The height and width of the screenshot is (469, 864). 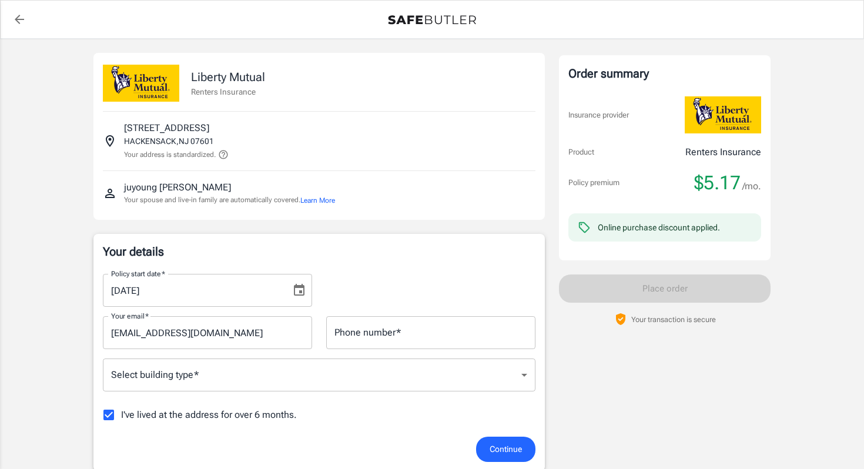 I want to click on p: HACKENSACK , NJ 07601, so click(x=169, y=141).